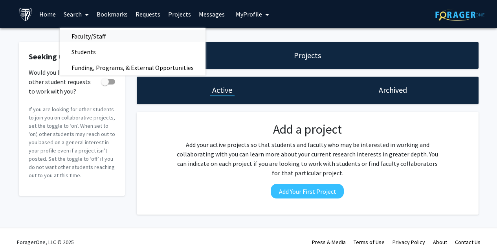  I want to click on span: Students, so click(84, 52).